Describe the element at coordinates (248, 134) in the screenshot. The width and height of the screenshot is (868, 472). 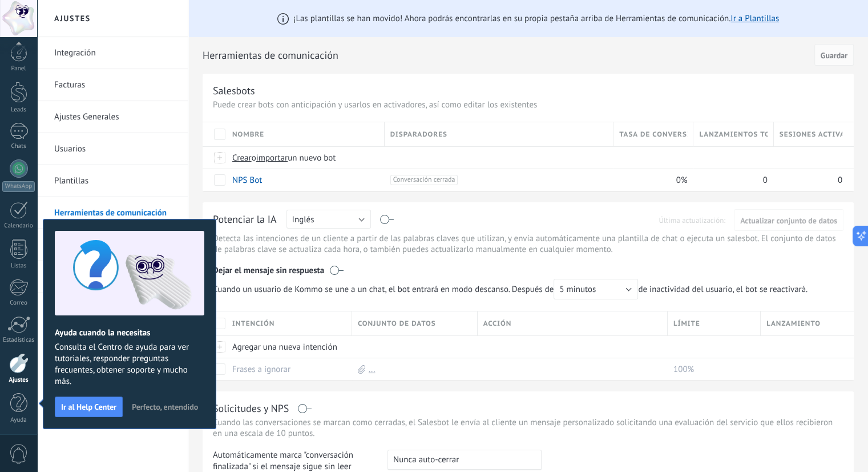
I see `span: Nombre` at that location.